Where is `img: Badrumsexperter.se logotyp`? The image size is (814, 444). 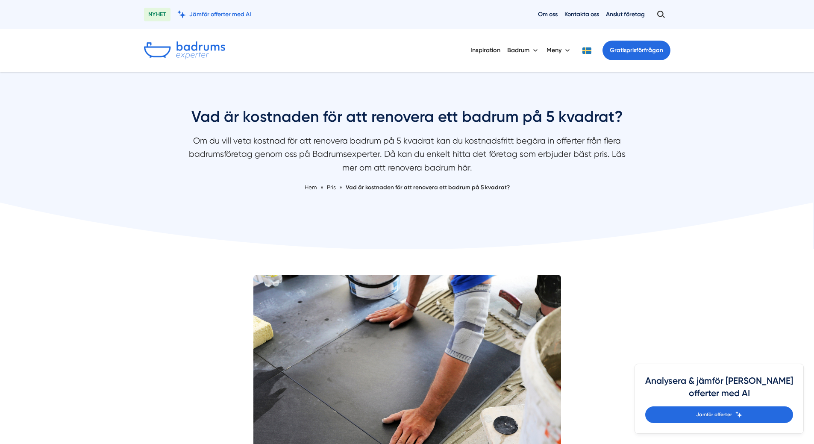
img: Badrumsexperter.se logotyp is located at coordinates (185, 50).